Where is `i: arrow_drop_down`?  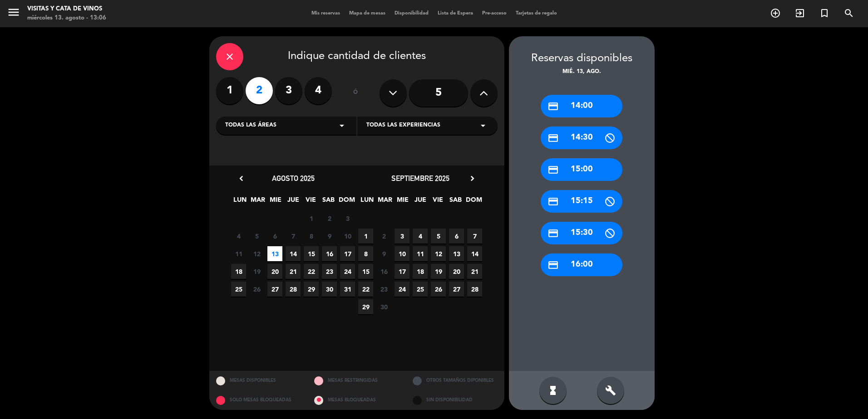 i: arrow_drop_down is located at coordinates (342, 126).